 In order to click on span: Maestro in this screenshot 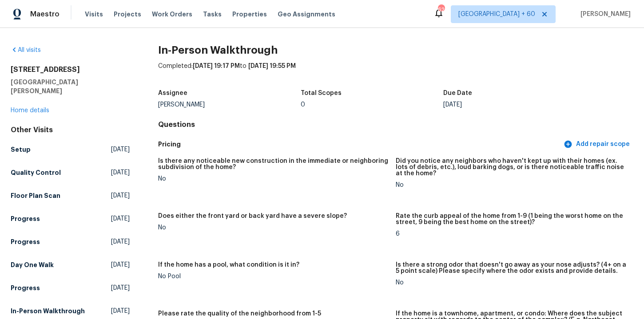, I will do `click(45, 14)`.